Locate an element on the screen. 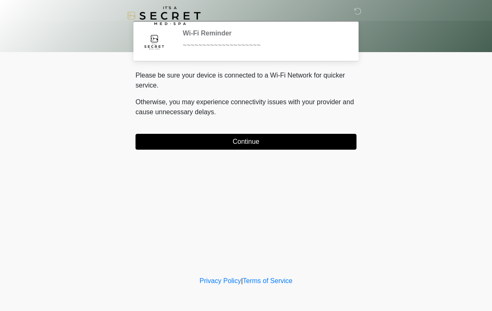  p: Otherwise, you may experience connectivity issues with your provider and cause unnecessary delays is located at coordinates (246, 107).